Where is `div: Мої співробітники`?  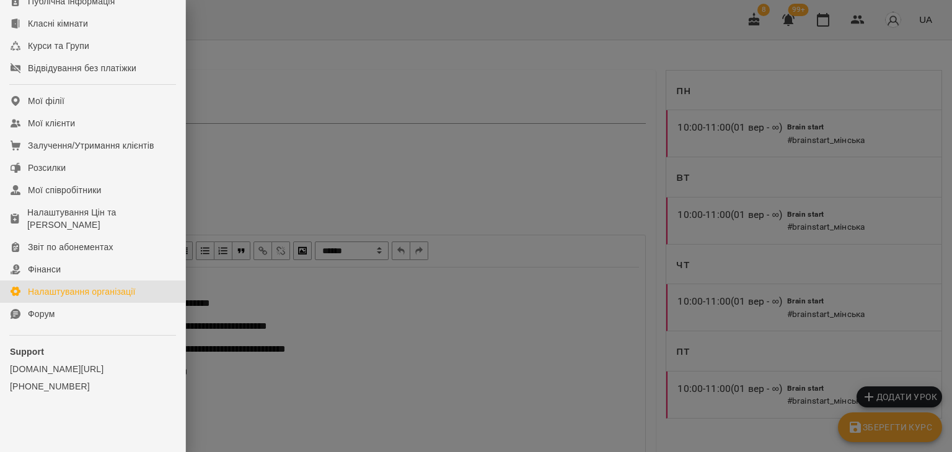 div: Мої співробітники is located at coordinates (64, 190).